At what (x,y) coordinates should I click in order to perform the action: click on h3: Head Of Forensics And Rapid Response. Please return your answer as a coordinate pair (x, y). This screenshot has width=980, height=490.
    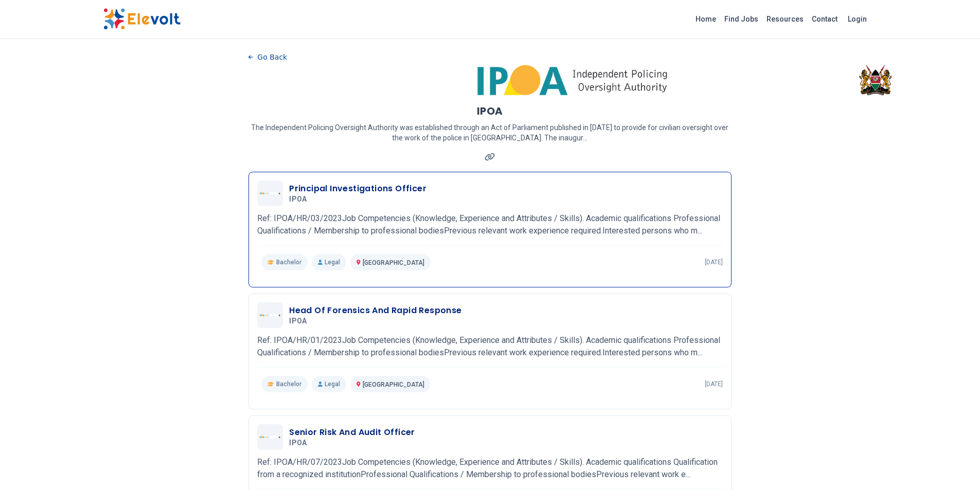
    Looking at the image, I should click on (375, 311).